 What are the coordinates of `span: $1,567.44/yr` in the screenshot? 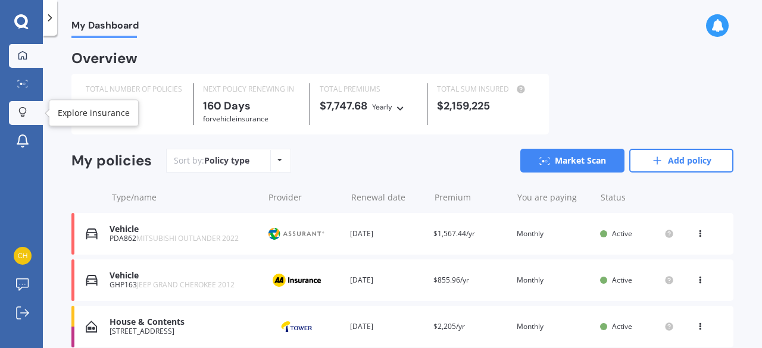 It's located at (454, 233).